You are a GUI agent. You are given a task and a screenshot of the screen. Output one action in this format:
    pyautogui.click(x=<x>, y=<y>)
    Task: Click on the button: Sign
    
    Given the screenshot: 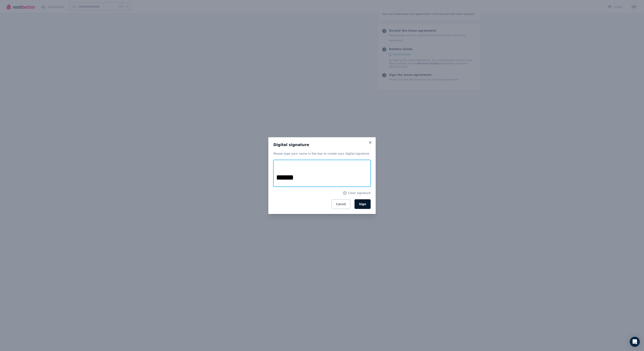 What is the action you would take?
    pyautogui.click(x=362, y=204)
    